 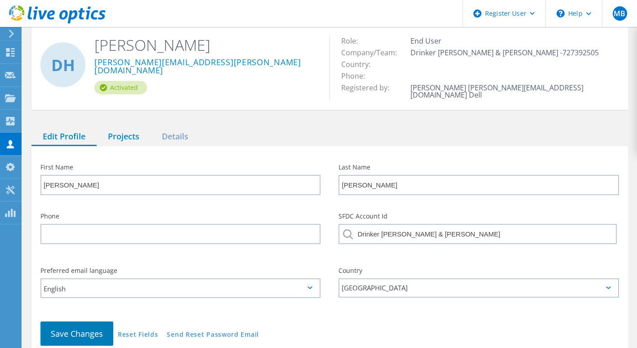 What do you see at coordinates (478, 167) in the screenshot?
I see `label: Last Name` at bounding box center [478, 167].